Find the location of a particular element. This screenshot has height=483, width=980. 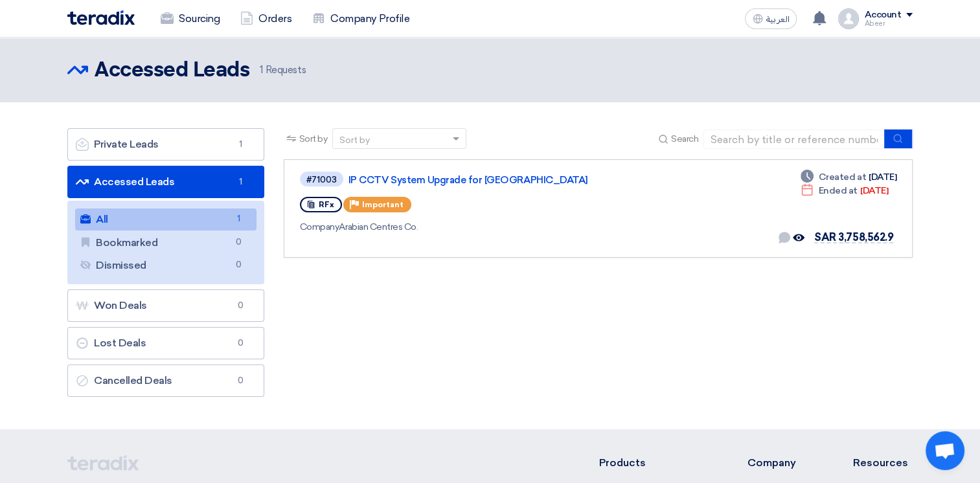

div: #71003 is located at coordinates (321, 180).